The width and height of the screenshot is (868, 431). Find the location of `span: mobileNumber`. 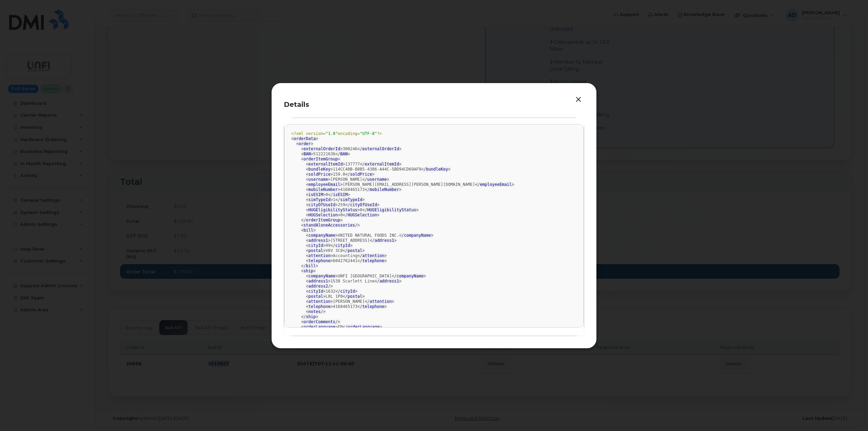

span: mobileNumber is located at coordinates (323, 190).